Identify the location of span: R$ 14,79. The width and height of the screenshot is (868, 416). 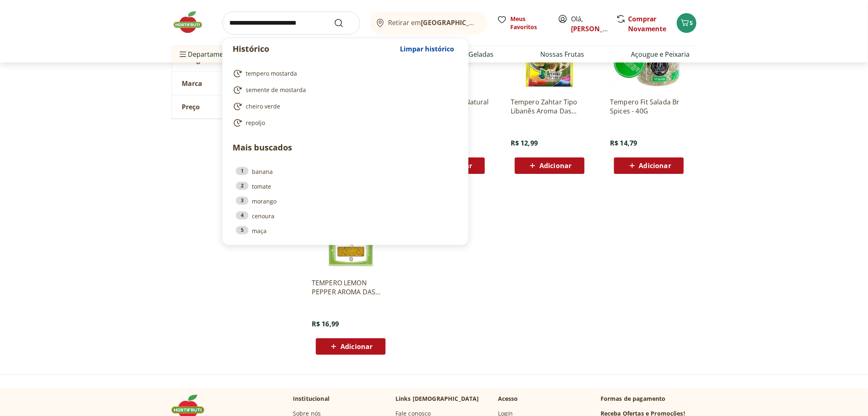
(624, 143).